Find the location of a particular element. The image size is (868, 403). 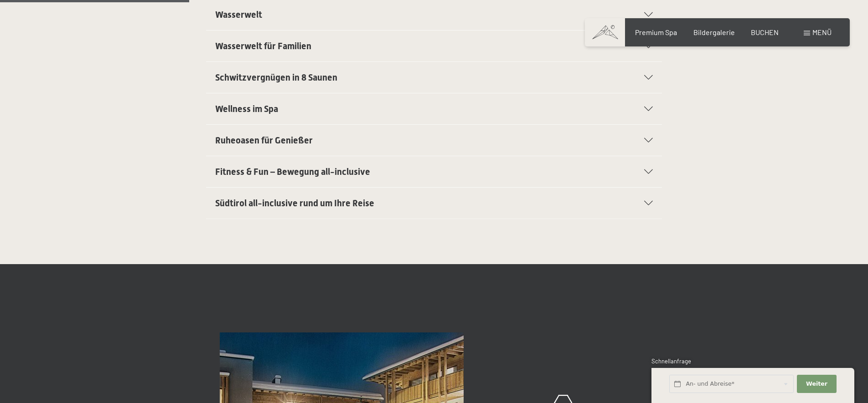

span: Menü is located at coordinates (821, 32).